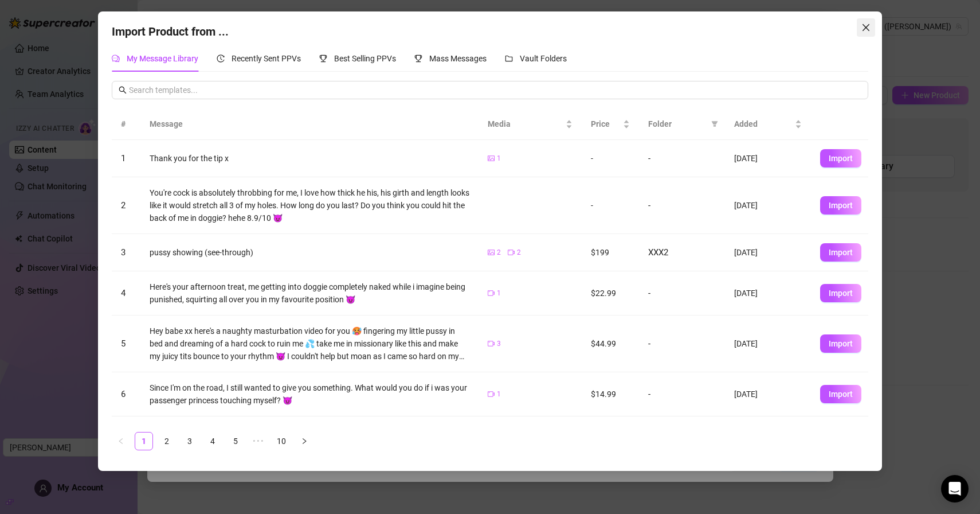 This screenshot has width=980, height=514. I want to click on td: $44.99, so click(610, 343).